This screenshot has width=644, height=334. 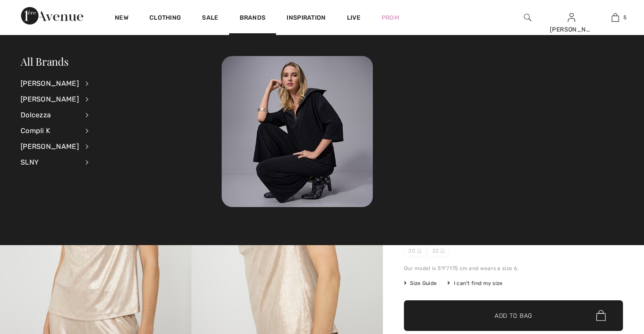 I want to click on button: Add to Bag, so click(x=513, y=316).